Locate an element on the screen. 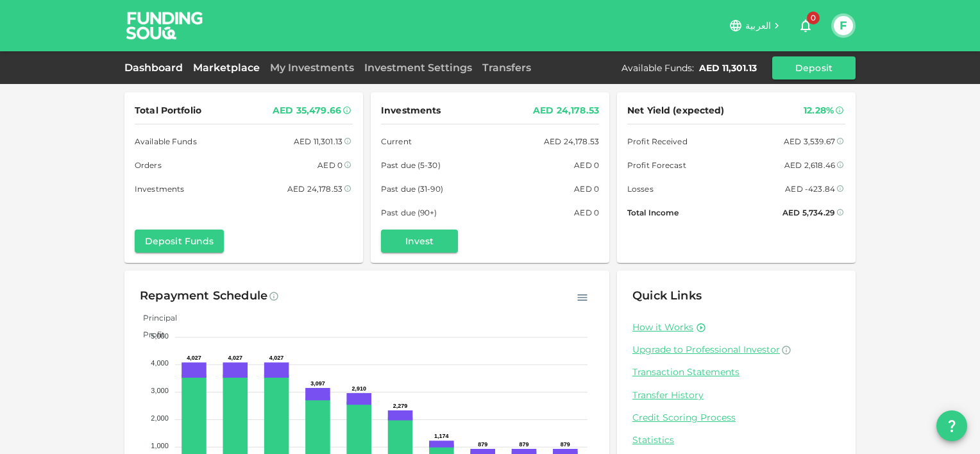 Image resolution: width=980 pixels, height=454 pixels. span: Current is located at coordinates (396, 141).